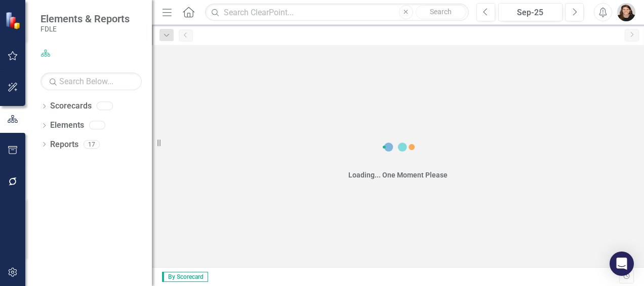 Image resolution: width=644 pixels, height=286 pixels. I want to click on img: ClearPoint Strategy, so click(14, 20).